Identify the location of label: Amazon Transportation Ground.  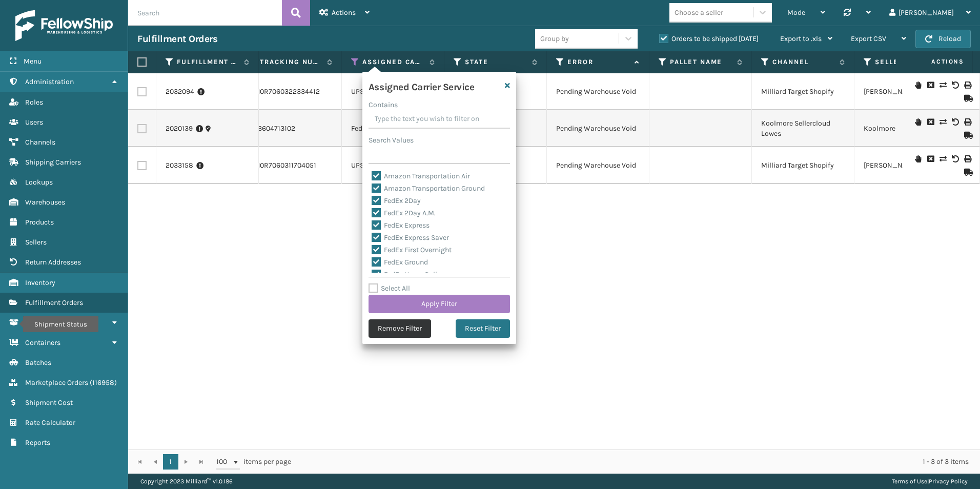
(428, 188).